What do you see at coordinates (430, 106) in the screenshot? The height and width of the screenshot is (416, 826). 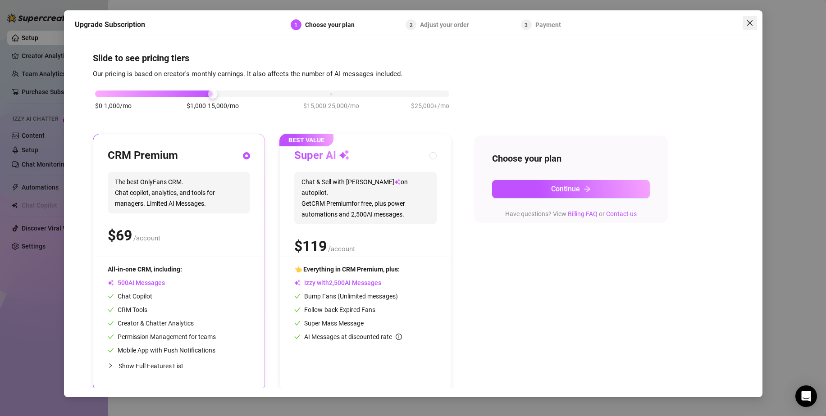 I see `span: $25,000+/mo` at bounding box center [430, 106].